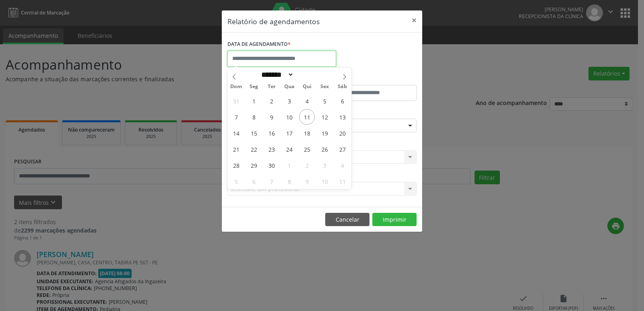 The image size is (644, 311). Describe the element at coordinates (347, 220) in the screenshot. I see `button: Cancelar` at that location.